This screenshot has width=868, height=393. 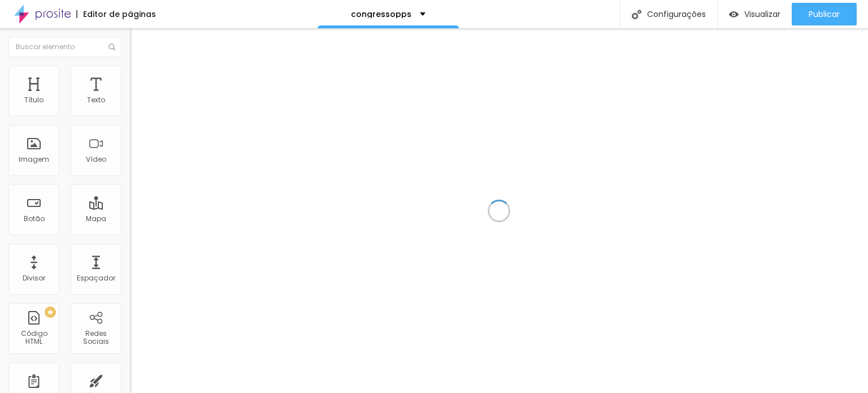 I want to click on div: Título, so click(x=34, y=100).